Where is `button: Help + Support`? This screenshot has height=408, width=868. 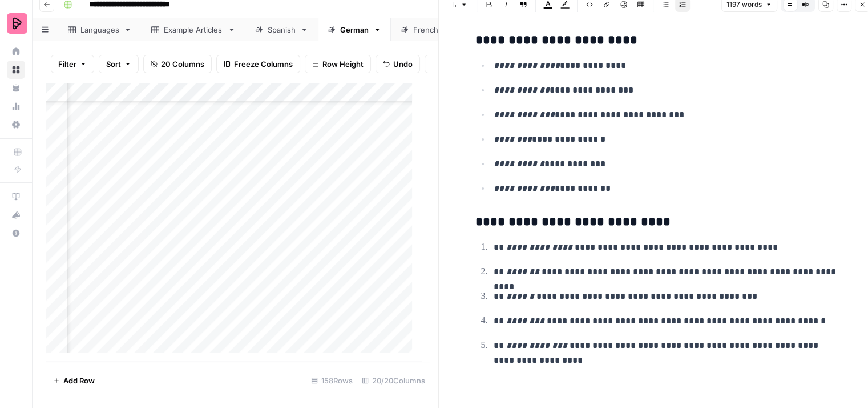 button: Help + Support is located at coordinates (16, 233).